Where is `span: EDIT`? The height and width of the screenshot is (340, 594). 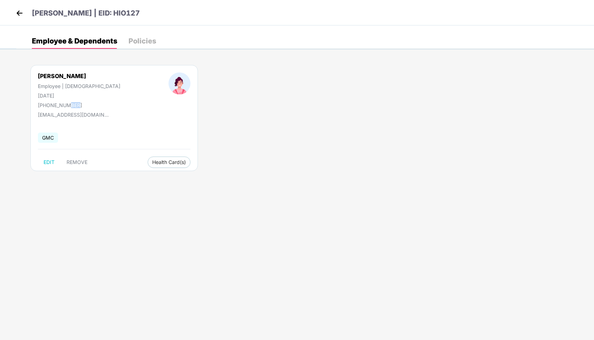
span: EDIT is located at coordinates (49, 162).